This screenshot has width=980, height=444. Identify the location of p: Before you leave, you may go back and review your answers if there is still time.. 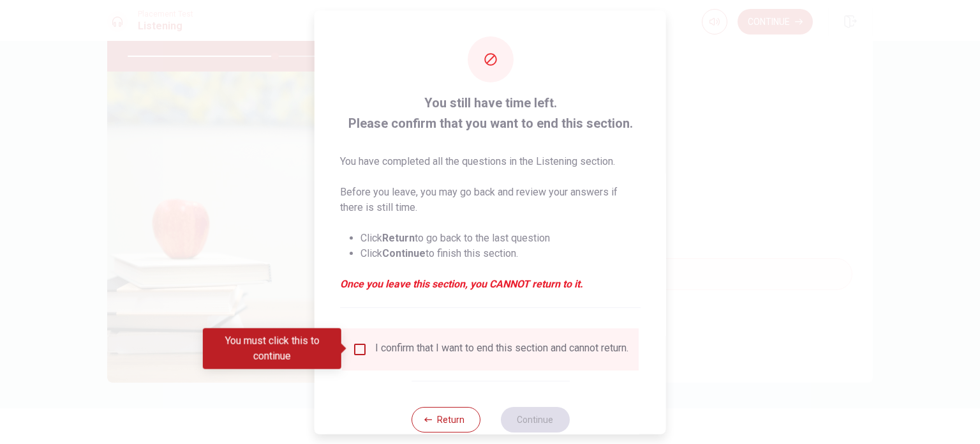
(490, 199).